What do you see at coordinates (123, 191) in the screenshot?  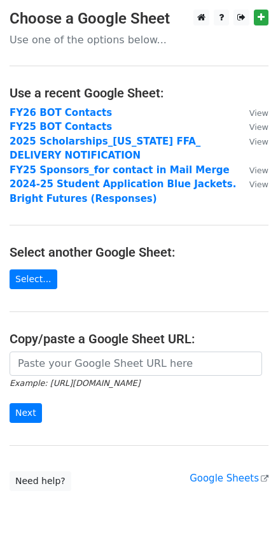 I see `strong: 2024-25 Student Application Blue Jackets. Bright Futures (Responses)` at bounding box center [123, 191].